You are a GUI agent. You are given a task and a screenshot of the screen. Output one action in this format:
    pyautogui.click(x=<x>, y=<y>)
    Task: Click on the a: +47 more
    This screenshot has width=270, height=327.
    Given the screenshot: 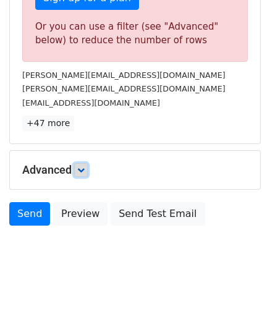 What is the action you would take?
    pyautogui.click(x=48, y=123)
    